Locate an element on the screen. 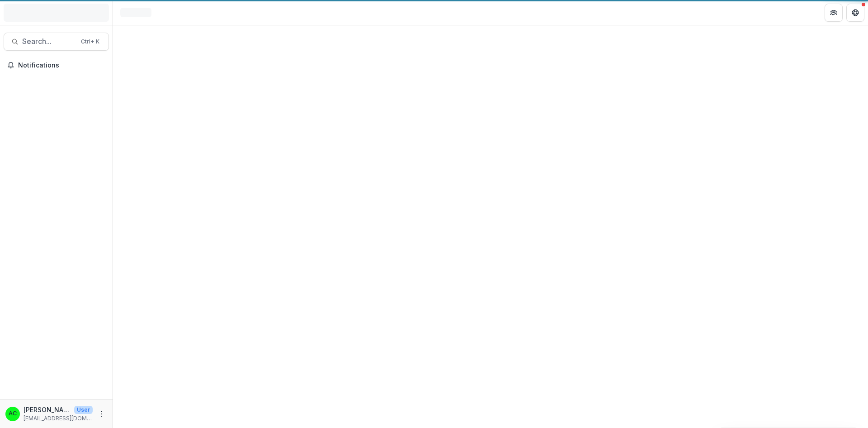 The width and height of the screenshot is (868, 428). nav: breadcrumb is located at coordinates (136, 12).